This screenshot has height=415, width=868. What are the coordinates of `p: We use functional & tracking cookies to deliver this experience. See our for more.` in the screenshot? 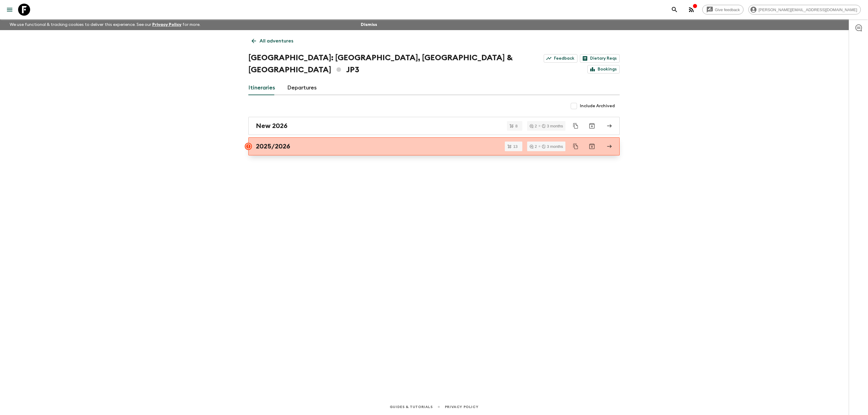 It's located at (105, 25).